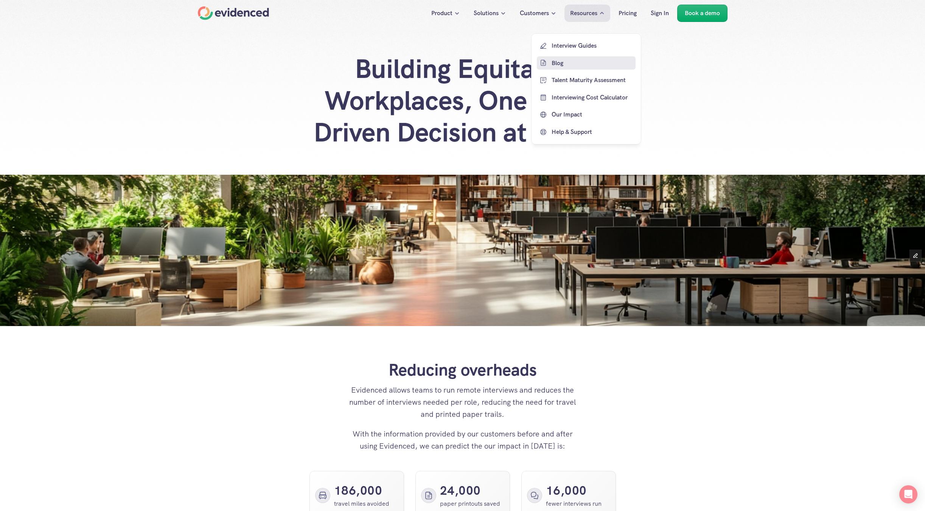 Image resolution: width=925 pixels, height=511 pixels. I want to click on a: Help & Support, so click(586, 132).